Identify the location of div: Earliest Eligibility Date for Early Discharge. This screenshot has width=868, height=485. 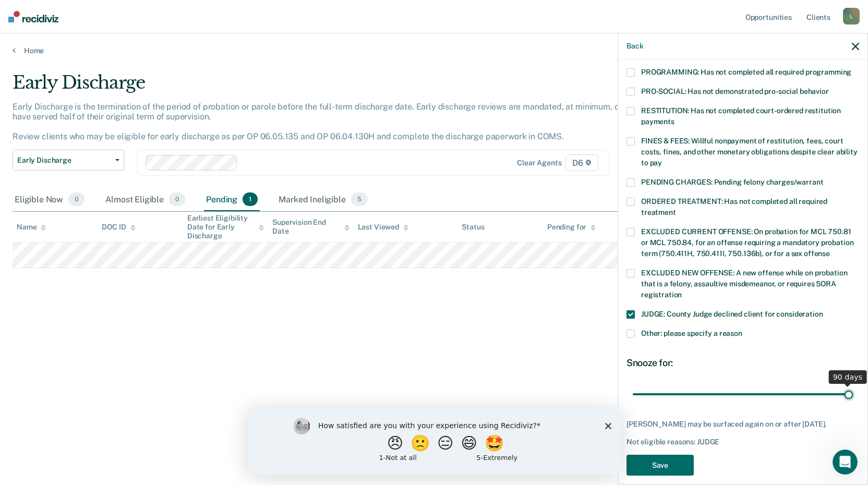
(226, 227).